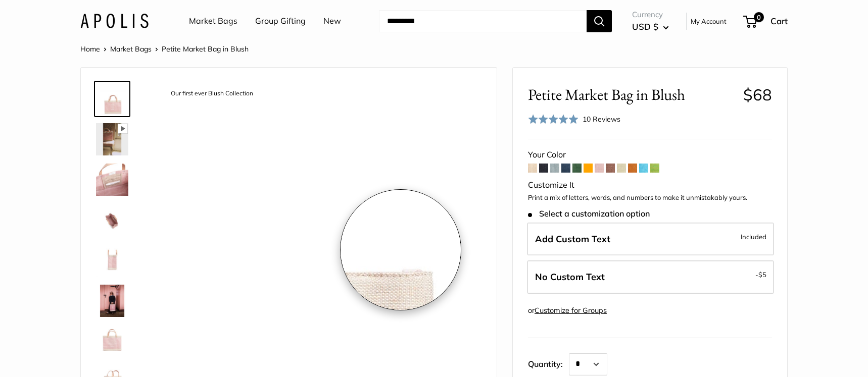  I want to click on button: Search, so click(599, 21).